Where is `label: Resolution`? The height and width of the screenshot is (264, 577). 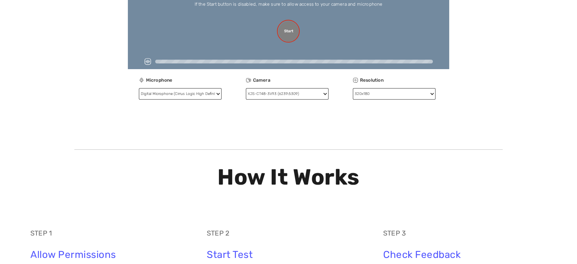
label: Resolution is located at coordinates (398, 80).